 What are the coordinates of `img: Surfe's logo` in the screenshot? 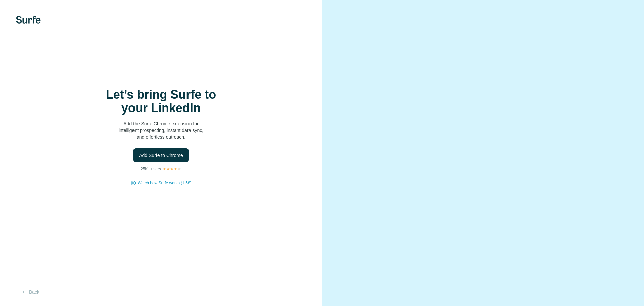 It's located at (28, 20).